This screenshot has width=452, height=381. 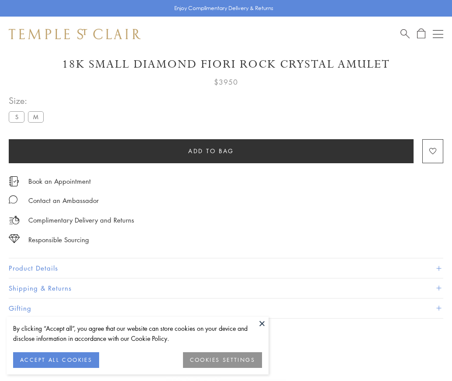 What do you see at coordinates (59, 181) in the screenshot?
I see `a: Book an Appointment` at bounding box center [59, 181].